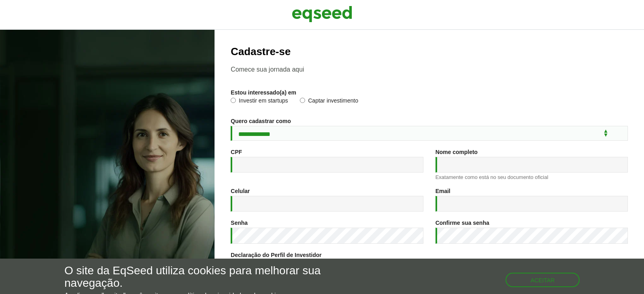 This screenshot has height=294, width=644. Describe the element at coordinates (429, 51) in the screenshot. I see `h2: Cadastre-se` at that location.